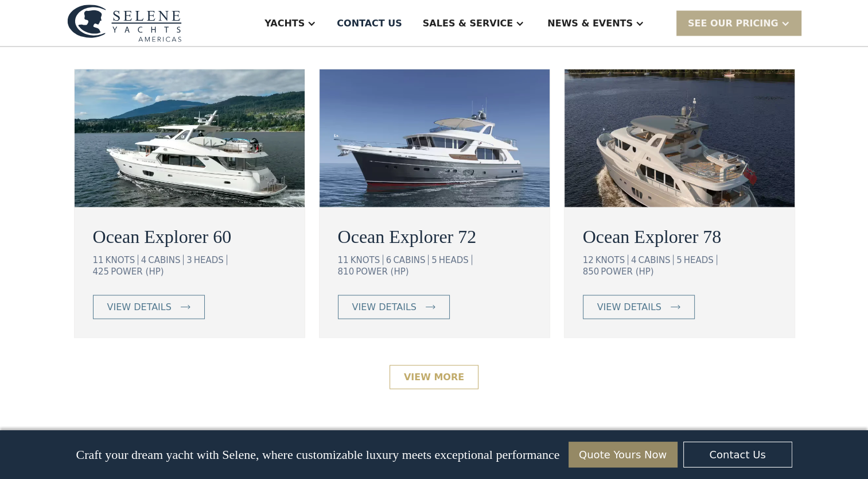 The width and height of the screenshot is (868, 479). What do you see at coordinates (434, 377) in the screenshot?
I see `a: View More` at bounding box center [434, 377].